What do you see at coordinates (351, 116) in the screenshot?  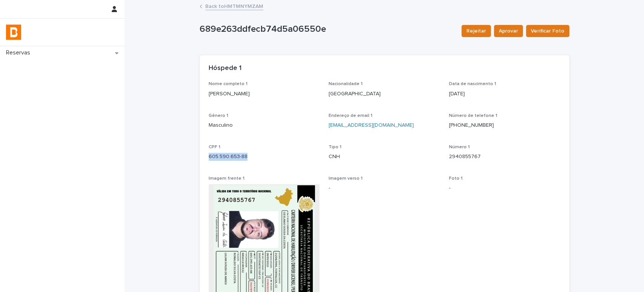 I see `span: Endereço de email 1` at bounding box center [351, 116].